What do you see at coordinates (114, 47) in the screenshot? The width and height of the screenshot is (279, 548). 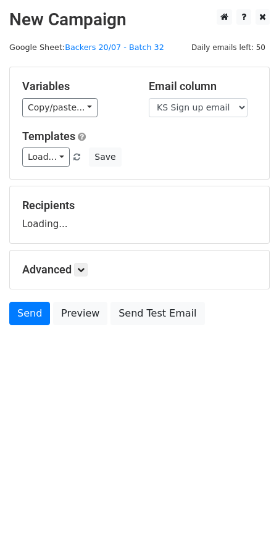 I see `a: Backers 20/07 - Batch 32` at bounding box center [114, 47].